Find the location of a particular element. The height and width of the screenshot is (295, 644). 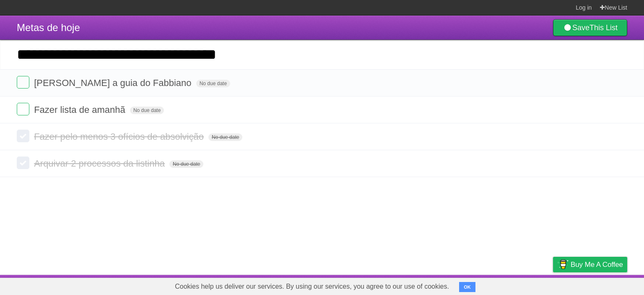

span: Fazer pelo menos 3 ofícios de absolvição is located at coordinates (120, 137).